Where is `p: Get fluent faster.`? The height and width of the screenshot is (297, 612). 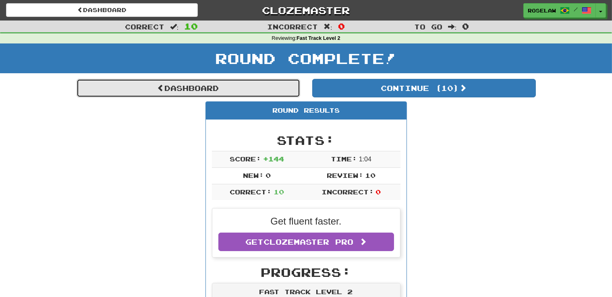
p: Get fluent faster. is located at coordinates (306, 221).